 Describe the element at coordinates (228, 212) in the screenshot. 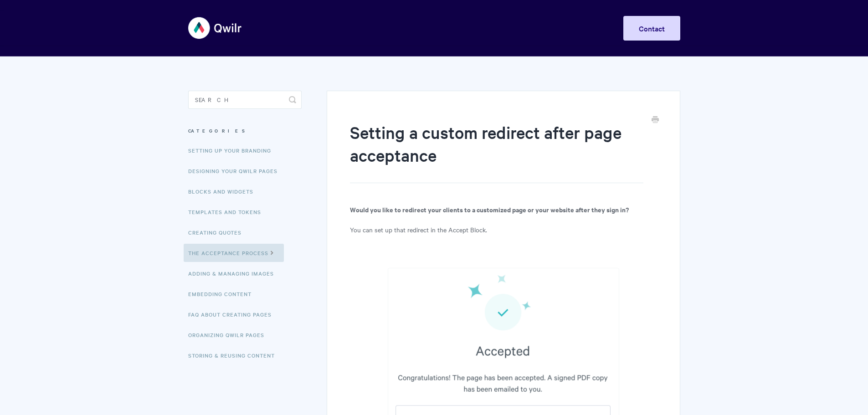

I see `a: Templates and Tokens` at that location.